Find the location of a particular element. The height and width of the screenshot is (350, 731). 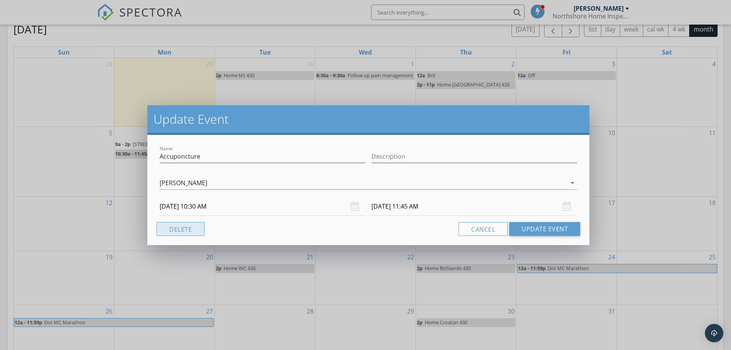

div: Open Intercom Messenger is located at coordinates (714, 333).